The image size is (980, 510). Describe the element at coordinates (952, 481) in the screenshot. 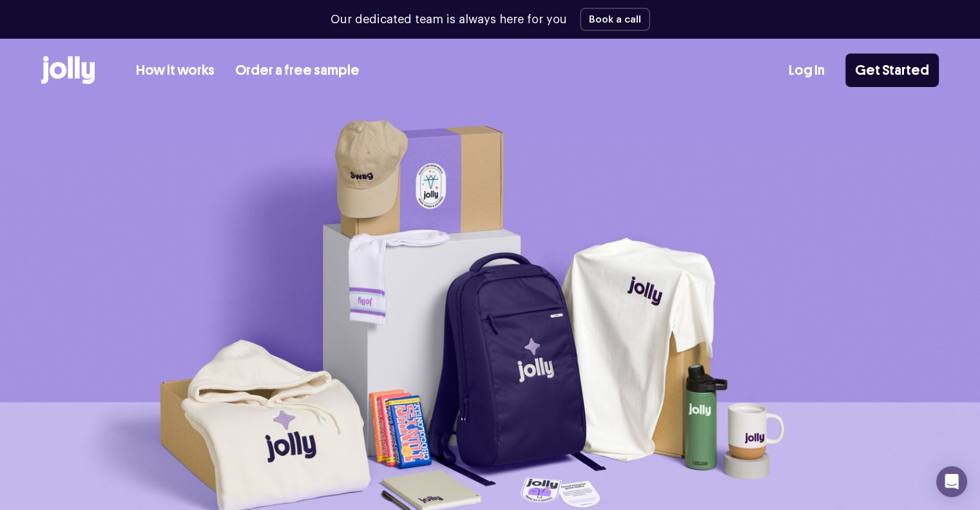

I see `div: Open Intercom Messenger` at that location.